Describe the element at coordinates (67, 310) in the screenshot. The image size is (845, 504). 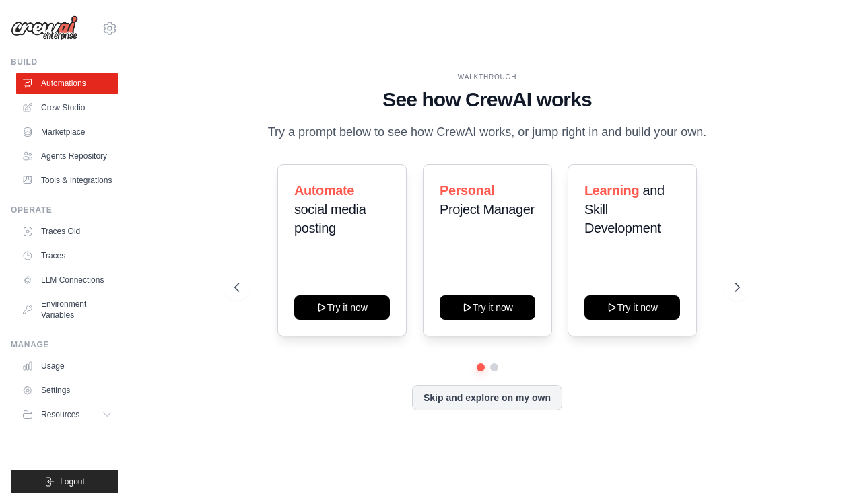
I see `a: Environment Variables` at that location.